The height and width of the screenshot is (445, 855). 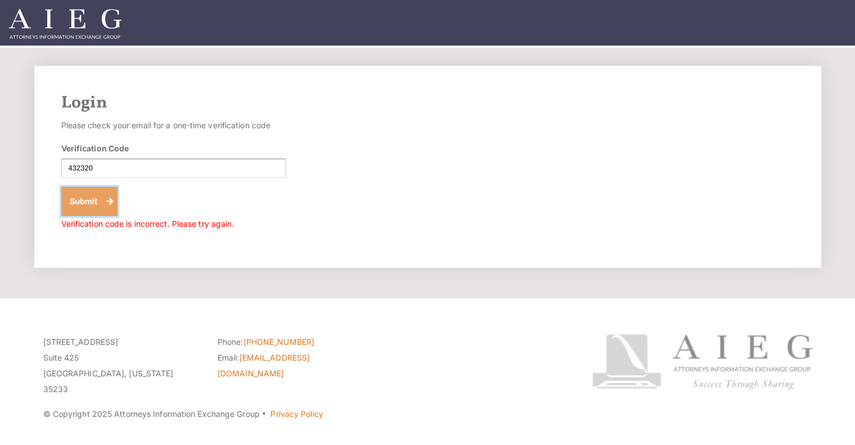 I want to click on button: Submit, so click(x=89, y=201).